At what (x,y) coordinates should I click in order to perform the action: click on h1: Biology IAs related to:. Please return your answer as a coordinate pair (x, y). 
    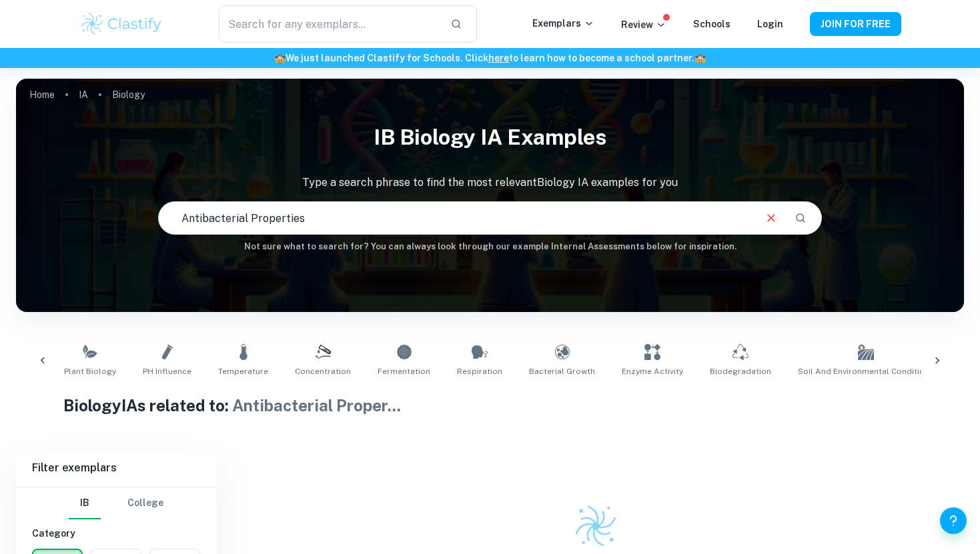
    Looking at the image, I should click on (490, 405).